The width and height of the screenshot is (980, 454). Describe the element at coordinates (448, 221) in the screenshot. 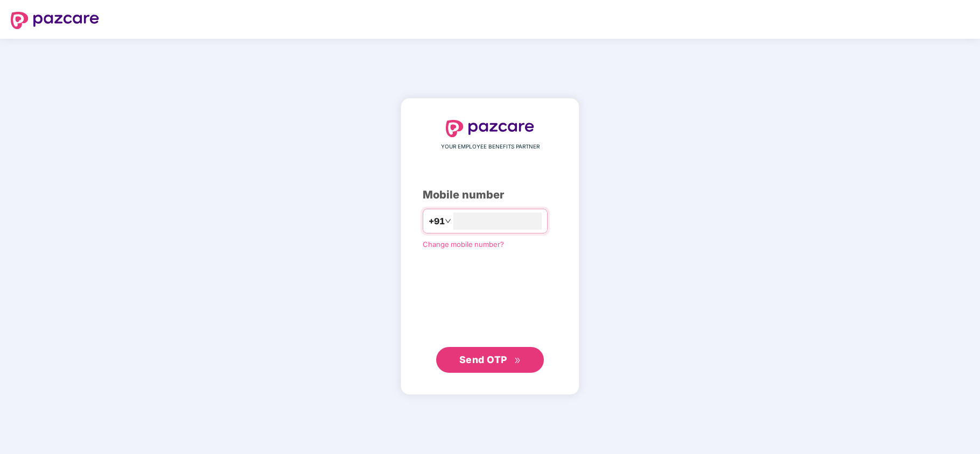

I see `span: down` at that location.